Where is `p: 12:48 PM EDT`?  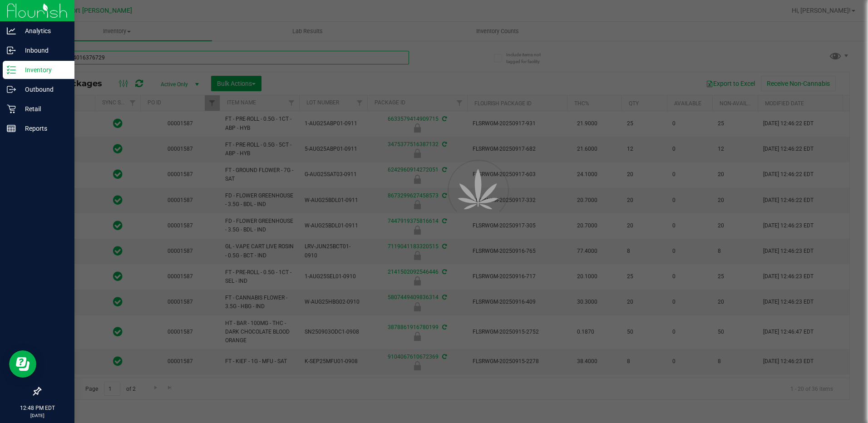 p: 12:48 PM EDT is located at coordinates (37, 408).